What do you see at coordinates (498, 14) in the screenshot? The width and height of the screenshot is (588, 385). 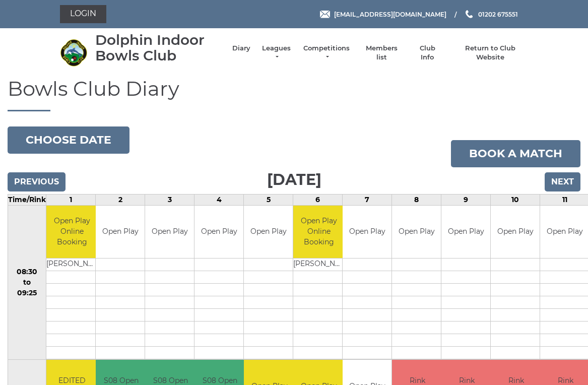 I see `span: 01202 675551` at bounding box center [498, 14].